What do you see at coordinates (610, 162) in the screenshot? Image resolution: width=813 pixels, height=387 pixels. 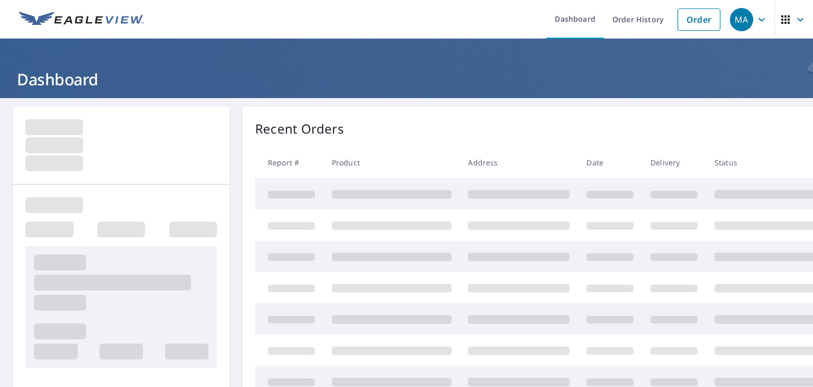 I see `th: Date` at bounding box center [610, 162].